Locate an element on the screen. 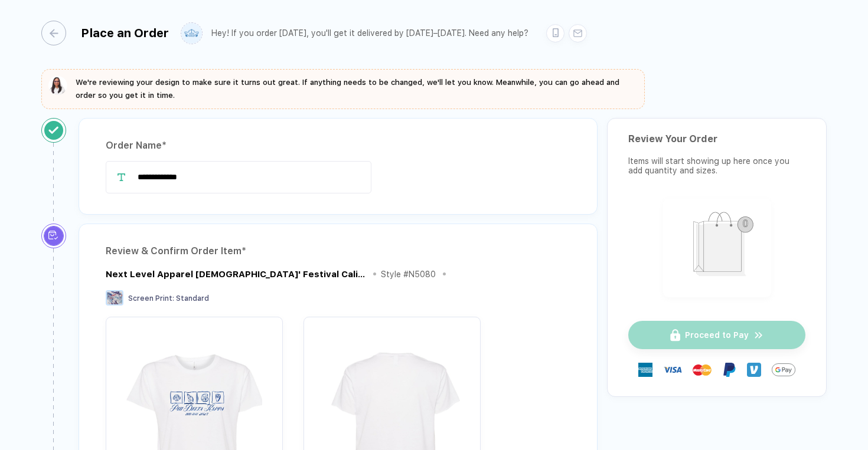 The image size is (868, 450). img: GPay is located at coordinates (784, 370).